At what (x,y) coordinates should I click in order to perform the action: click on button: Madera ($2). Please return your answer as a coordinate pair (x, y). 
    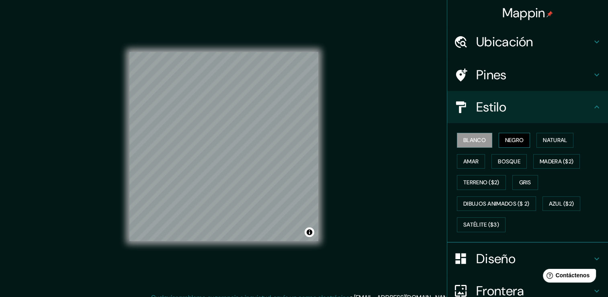
    Looking at the image, I should click on (557, 161).